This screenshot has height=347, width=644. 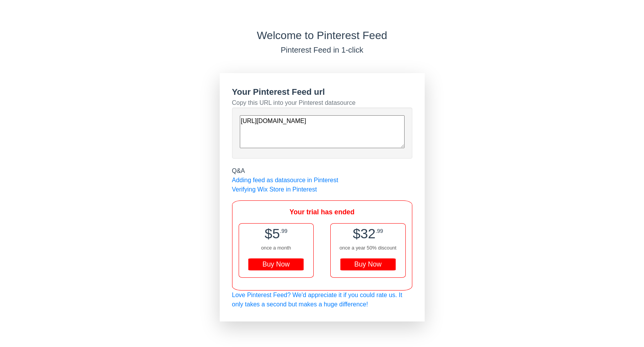 What do you see at coordinates (367, 247) in the screenshot?
I see `div: once a year 50% discount` at bounding box center [367, 247].